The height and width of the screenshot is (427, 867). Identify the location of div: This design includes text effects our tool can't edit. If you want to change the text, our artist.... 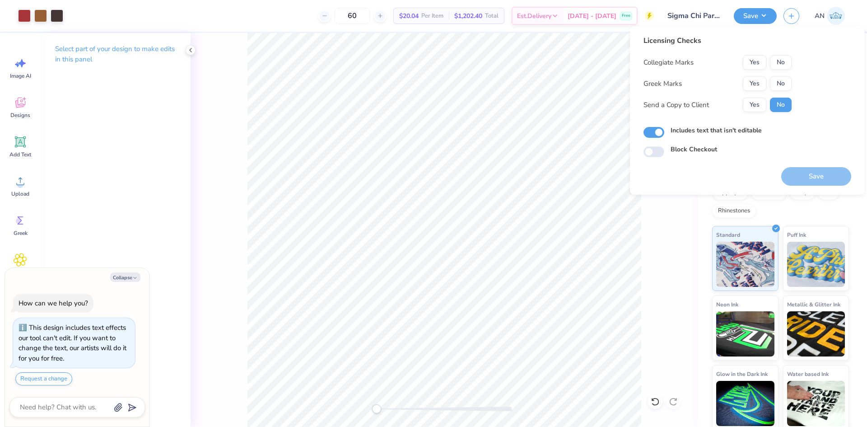
(72, 343).